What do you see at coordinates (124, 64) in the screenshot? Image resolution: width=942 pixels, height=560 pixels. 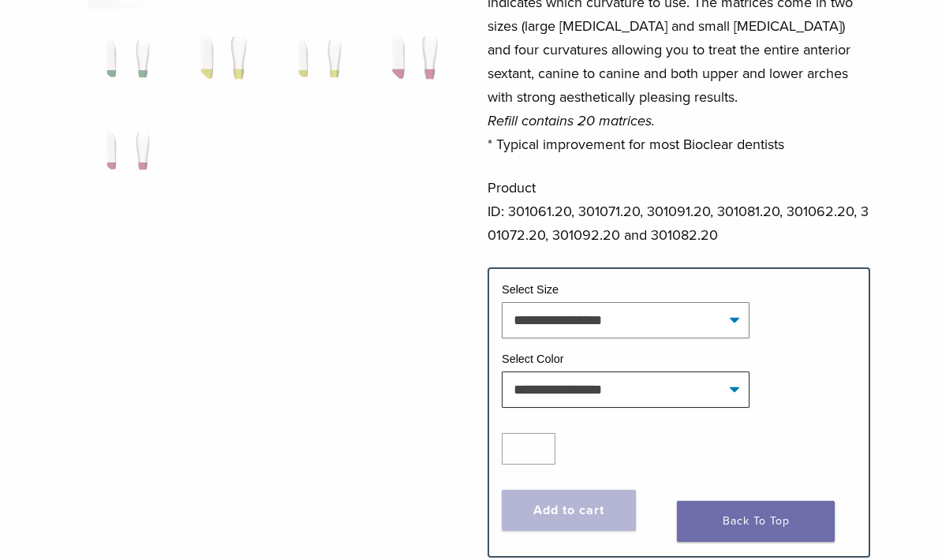 I see `img: BT Matrix Series - Image 5` at bounding box center [124, 64].